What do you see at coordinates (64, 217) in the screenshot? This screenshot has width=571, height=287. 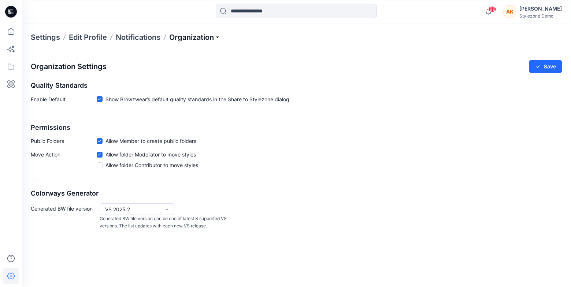 I see `p: Generated BW file version` at bounding box center [64, 217].